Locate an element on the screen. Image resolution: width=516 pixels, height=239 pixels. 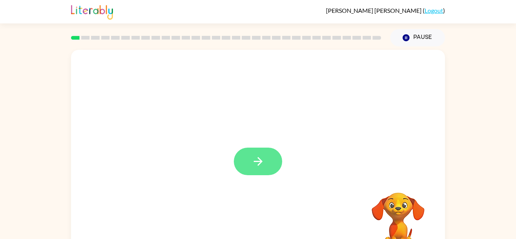
a: Logout is located at coordinates (434, 10).